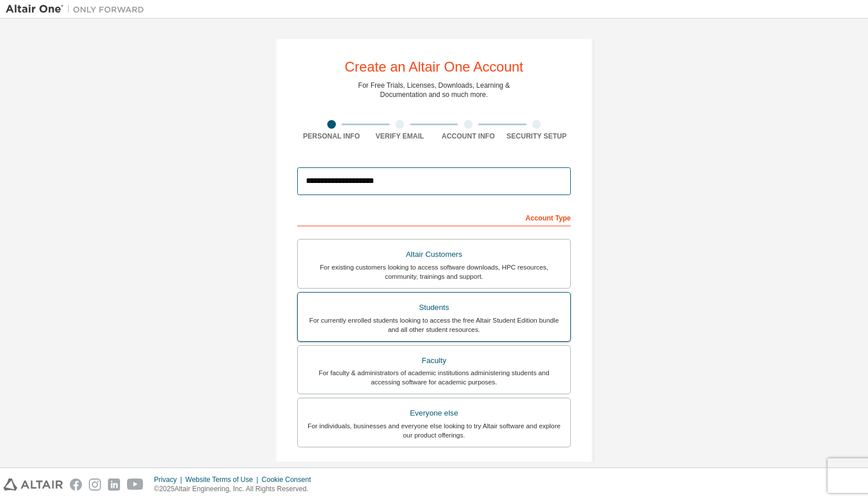 This screenshot has width=868, height=501. Describe the element at coordinates (434, 431) in the screenshot. I see `div: For individuals, businesses and everyone else looking to try Altair software and explore our prod...` at that location.